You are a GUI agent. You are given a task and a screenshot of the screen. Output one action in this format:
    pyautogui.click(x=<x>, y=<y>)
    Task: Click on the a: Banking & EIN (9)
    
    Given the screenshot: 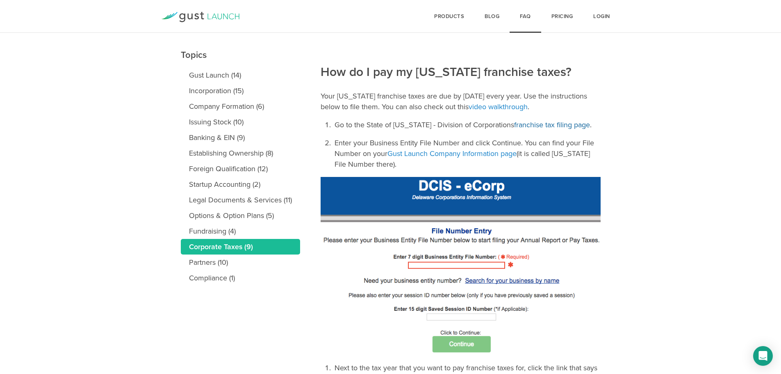 What is the action you would take?
    pyautogui.click(x=240, y=137)
    